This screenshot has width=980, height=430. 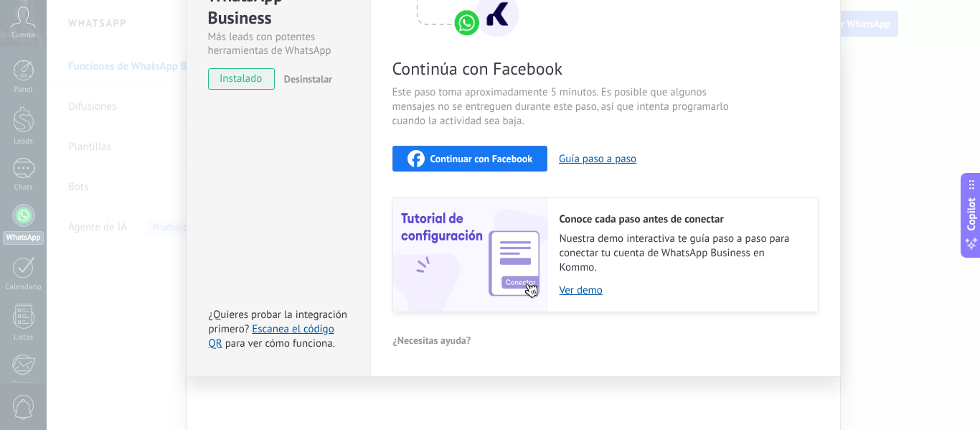 What do you see at coordinates (305, 79) in the screenshot?
I see `button: Desinstalar` at bounding box center [305, 79].